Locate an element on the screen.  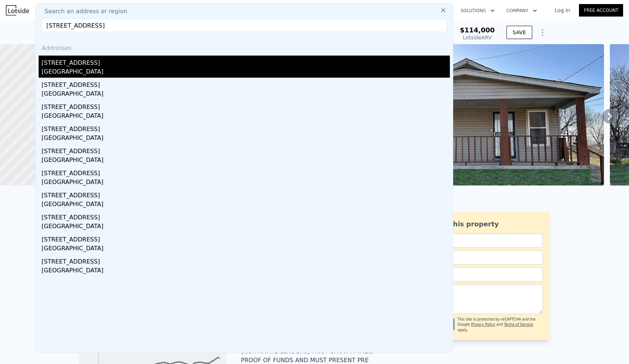
input: Email is located at coordinates (476, 257).